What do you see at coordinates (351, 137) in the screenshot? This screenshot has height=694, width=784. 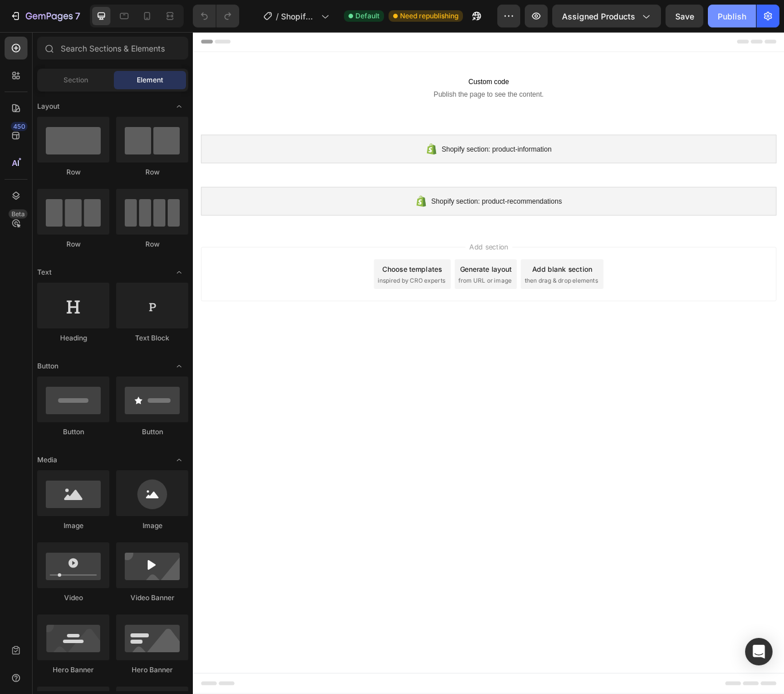 I see `span: Shopify section: product-information` at bounding box center [351, 137].